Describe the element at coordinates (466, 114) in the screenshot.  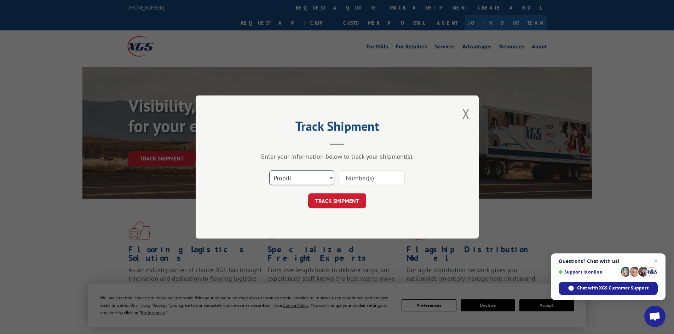
I see `button: Close modal` at that location.